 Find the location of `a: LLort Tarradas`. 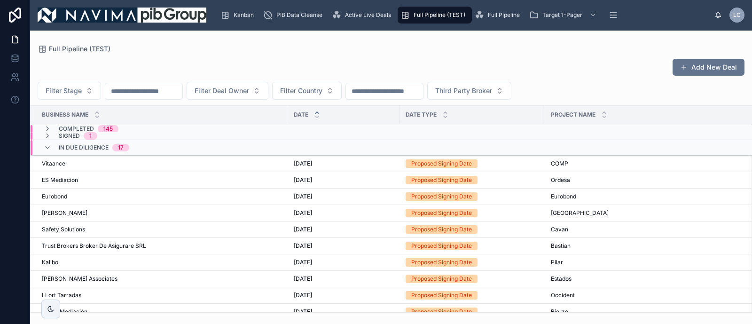

a: LLort Tarradas is located at coordinates (162, 295).